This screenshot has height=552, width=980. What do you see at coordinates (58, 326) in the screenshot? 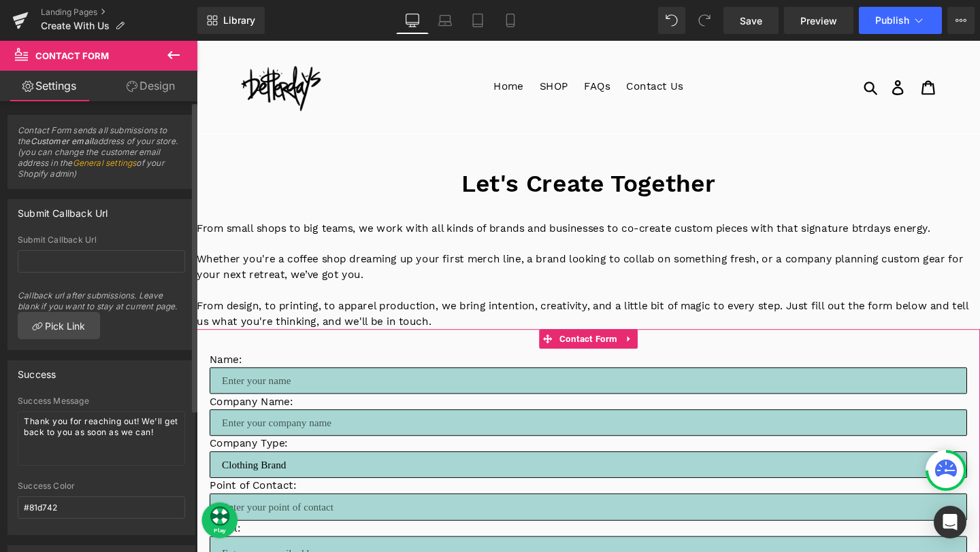
I see `a: Pick Link` at bounding box center [58, 326].